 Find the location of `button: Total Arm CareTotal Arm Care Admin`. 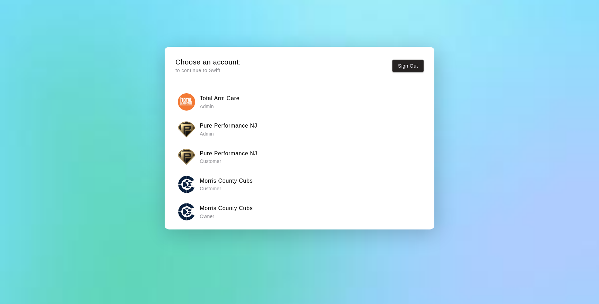

button: Total Arm CareTotal Arm Care Admin is located at coordinates (300, 102).